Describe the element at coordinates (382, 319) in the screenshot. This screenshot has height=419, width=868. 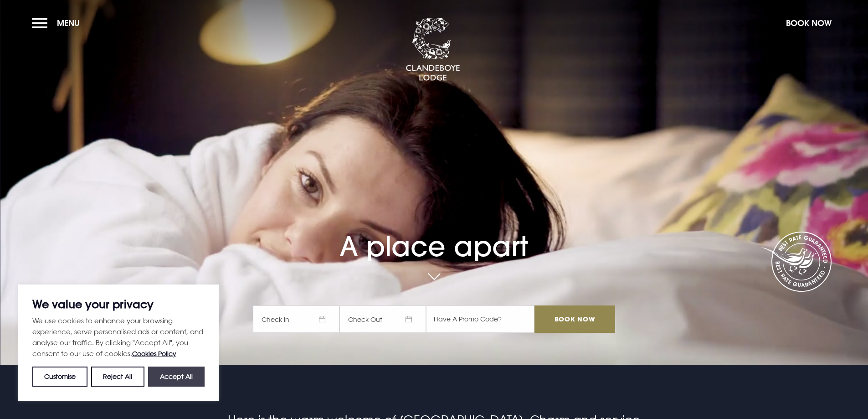
I see `span: Check Out` at that location.